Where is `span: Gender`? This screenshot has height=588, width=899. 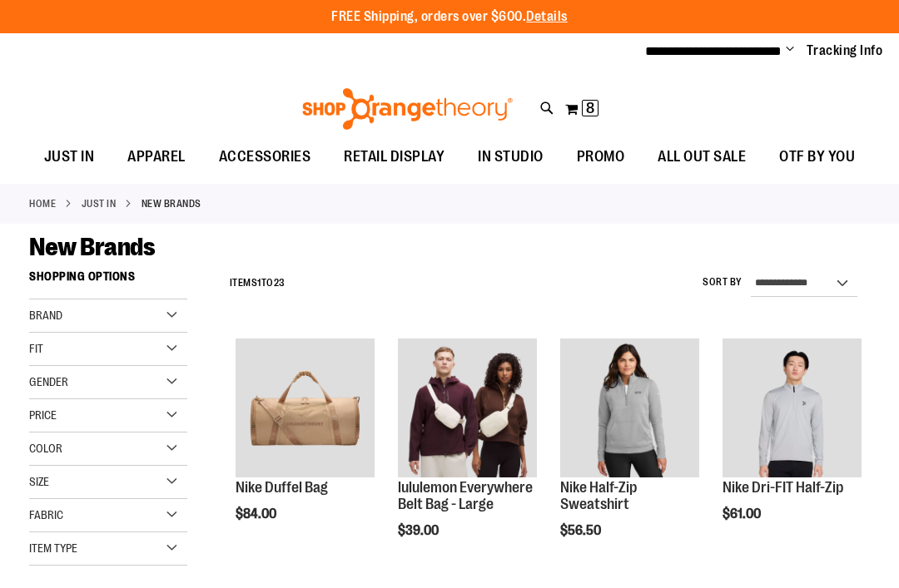
span: Gender is located at coordinates (48, 382).